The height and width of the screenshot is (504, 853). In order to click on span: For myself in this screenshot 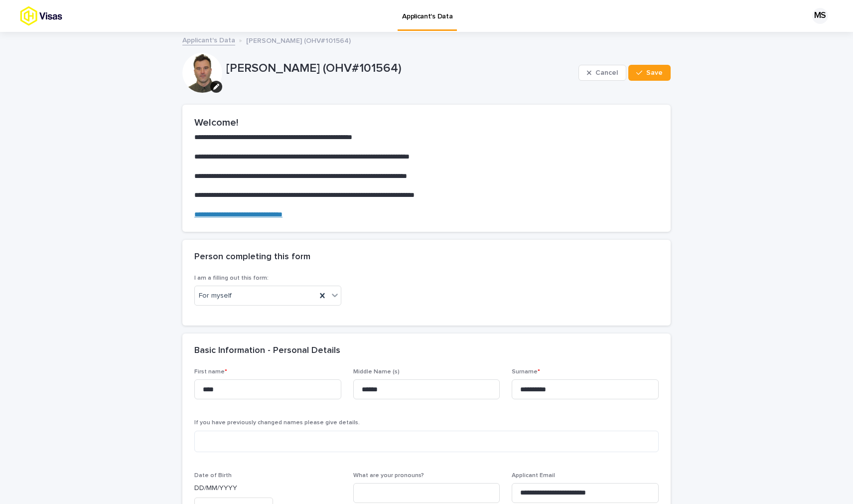, I will do `click(215, 295)`.